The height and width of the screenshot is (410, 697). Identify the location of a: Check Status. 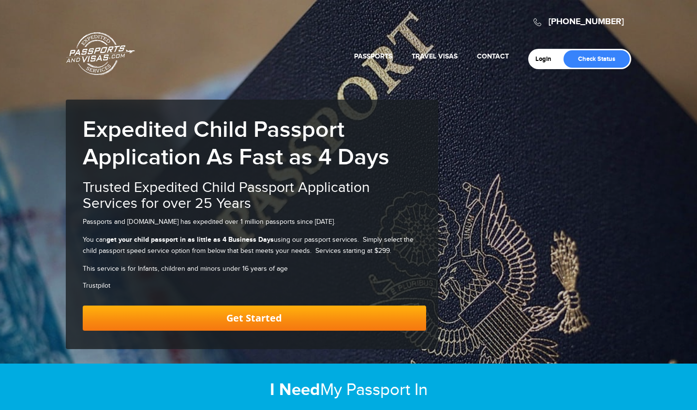
(596, 59).